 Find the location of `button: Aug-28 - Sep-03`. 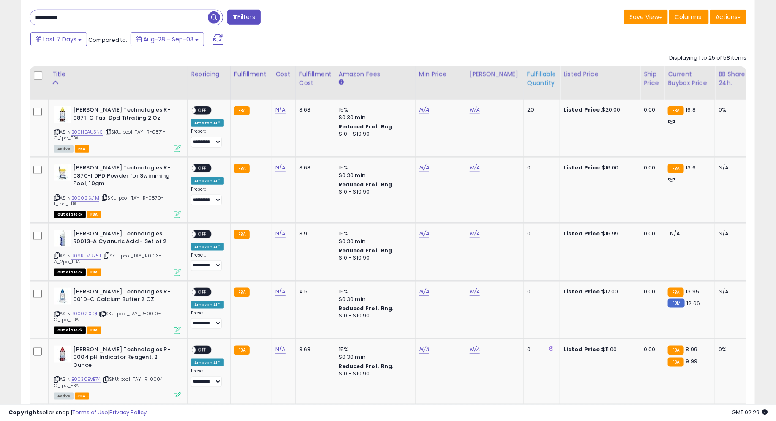

button: Aug-28 - Sep-03 is located at coordinates (167, 39).